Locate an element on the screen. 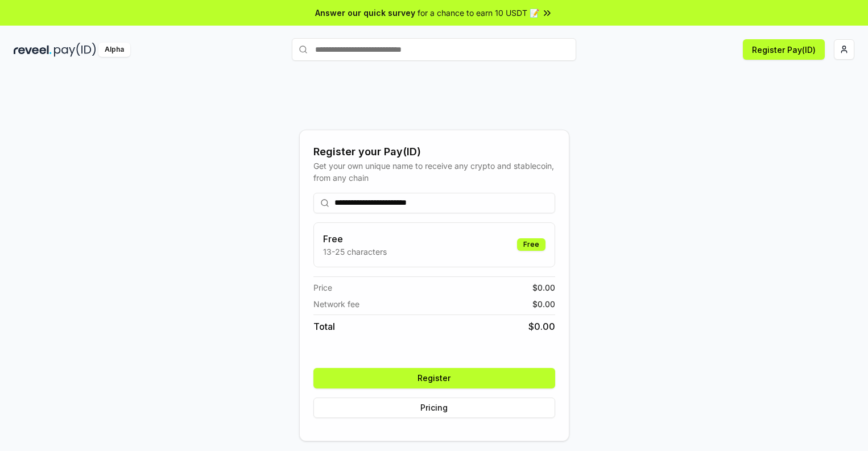 This screenshot has width=868, height=451. div: Get your own unique name to receive any crypto and stablecoin, from any chain is located at coordinates (434, 172).